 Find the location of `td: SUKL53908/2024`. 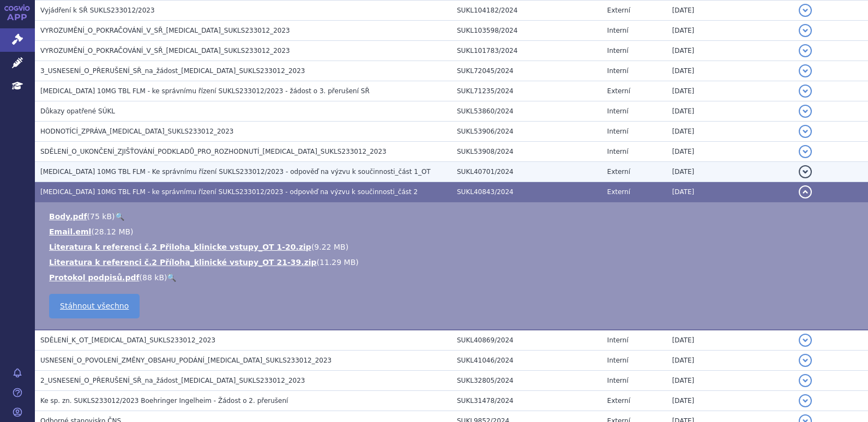

td: SUKL53908/2024 is located at coordinates (527, 152).